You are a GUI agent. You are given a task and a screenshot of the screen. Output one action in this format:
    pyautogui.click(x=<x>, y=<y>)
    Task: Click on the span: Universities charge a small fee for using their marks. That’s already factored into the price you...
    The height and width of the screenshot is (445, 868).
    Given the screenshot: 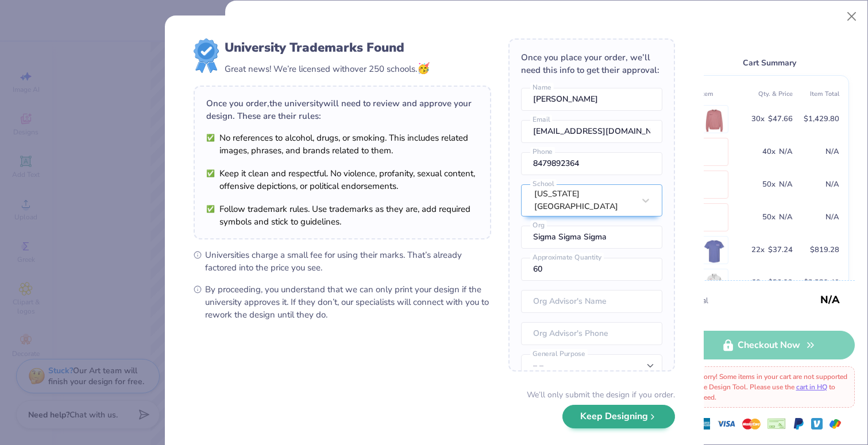 What is the action you would take?
    pyautogui.click(x=348, y=261)
    